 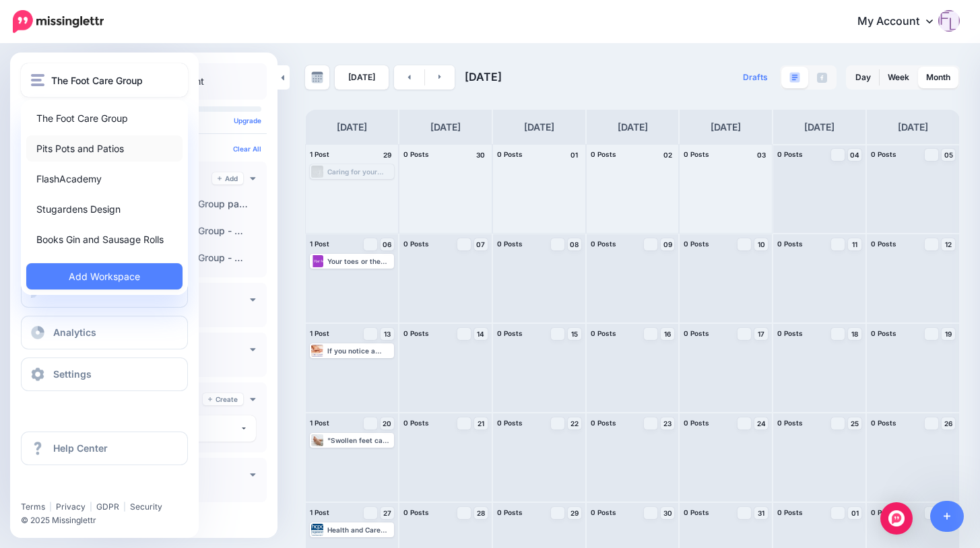 What do you see at coordinates (948, 155) in the screenshot?
I see `span: 05` at bounding box center [948, 155].